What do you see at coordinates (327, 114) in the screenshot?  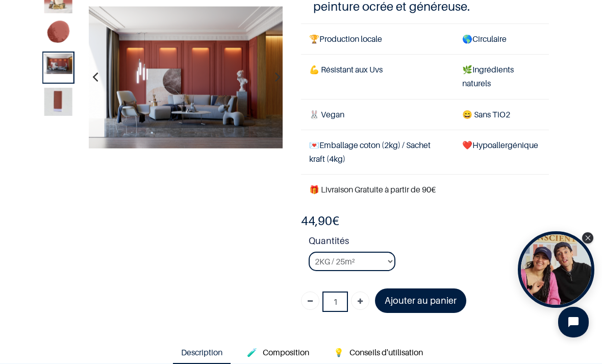 I see `span: 🐰 Vegan` at bounding box center [327, 114].